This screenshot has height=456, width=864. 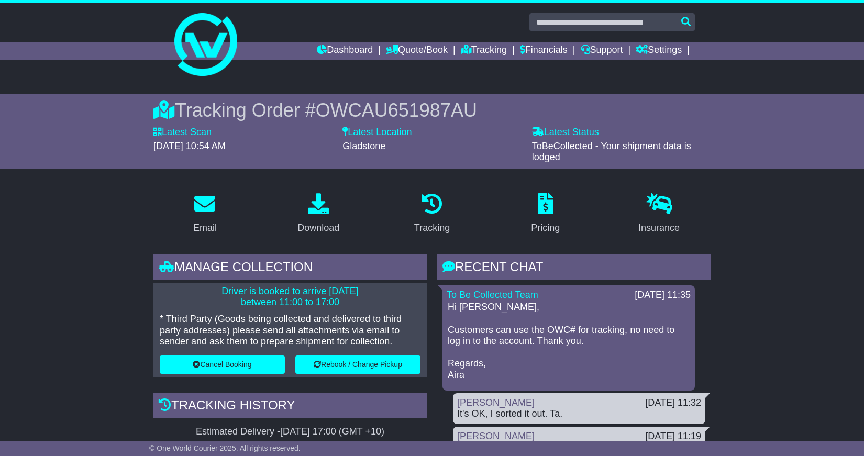 What do you see at coordinates (545, 214) in the screenshot?
I see `a: Pricing` at bounding box center [545, 214].